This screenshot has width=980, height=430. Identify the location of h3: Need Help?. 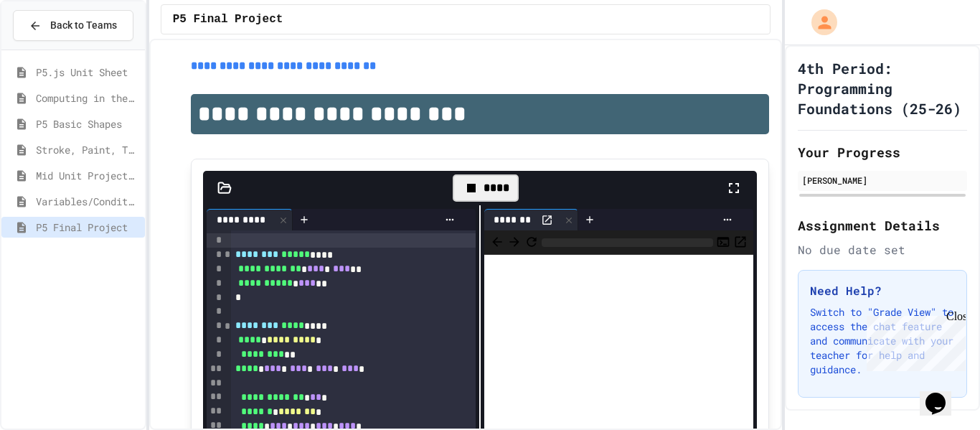
(882, 291).